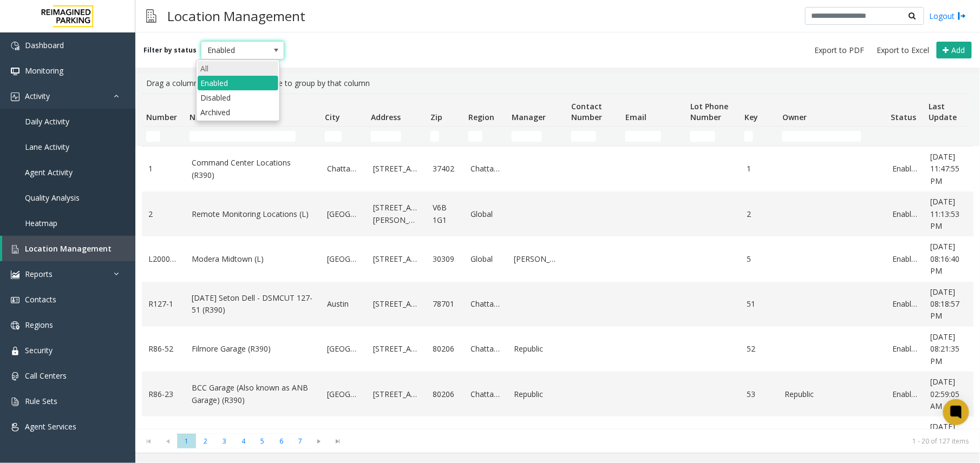 Image resolution: width=980 pixels, height=463 pixels. I want to click on span: Regions, so click(39, 325).